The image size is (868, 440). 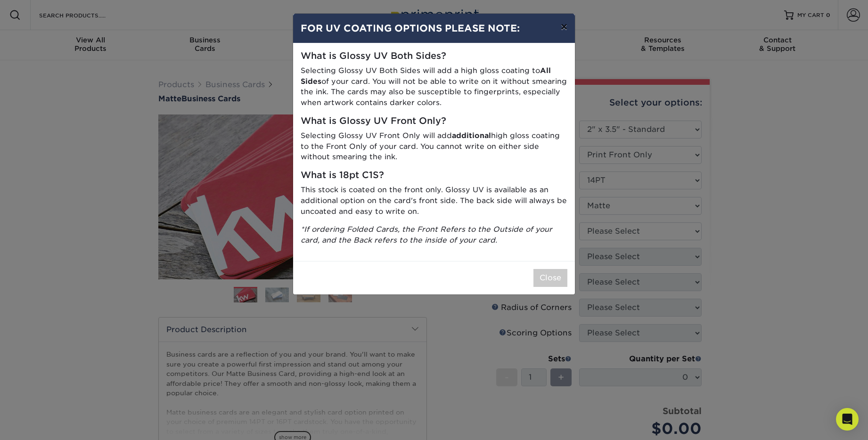 I want to click on h4: FOR UV COATING OPTIONS PLEASE NOTE:, so click(x=434, y=28).